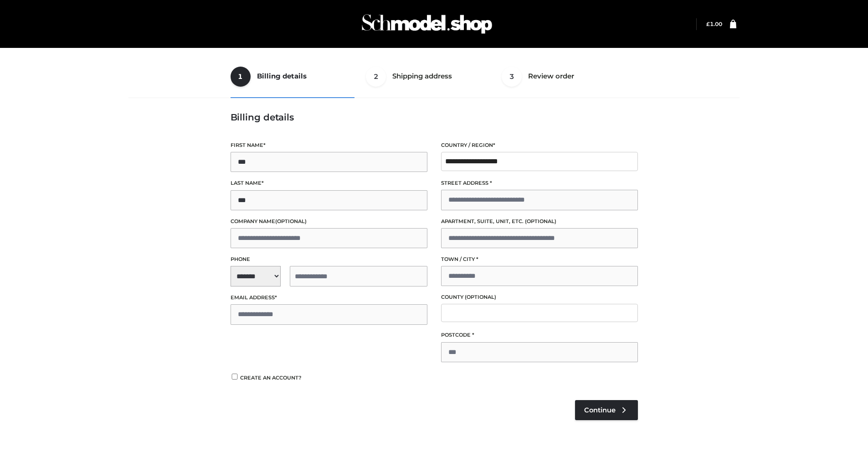 The image size is (868, 453). Describe the element at coordinates (435, 117) in the screenshot. I see `h3: Billing details` at that location.